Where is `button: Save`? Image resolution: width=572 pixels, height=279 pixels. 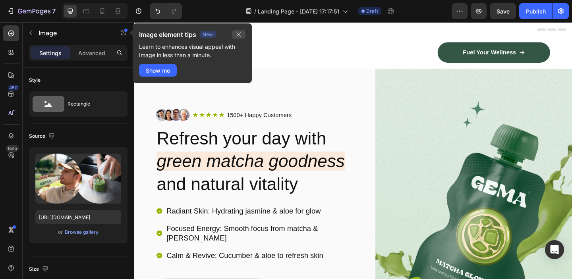
button: Save is located at coordinates (503, 11).